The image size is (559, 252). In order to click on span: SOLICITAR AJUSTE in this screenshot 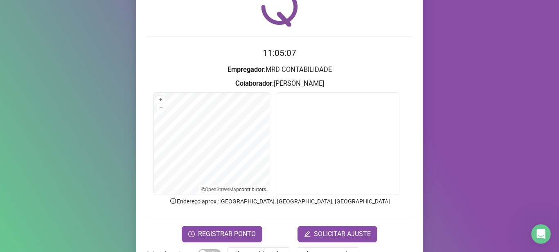, I will do `click(342, 234)`.